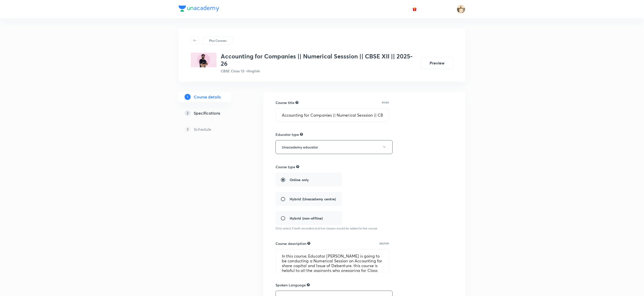 The width and height of the screenshot is (644, 296). What do you see at coordinates (297, 102) in the screenshot?
I see `div: A great title is short, clear and descriptive` at bounding box center [297, 102].